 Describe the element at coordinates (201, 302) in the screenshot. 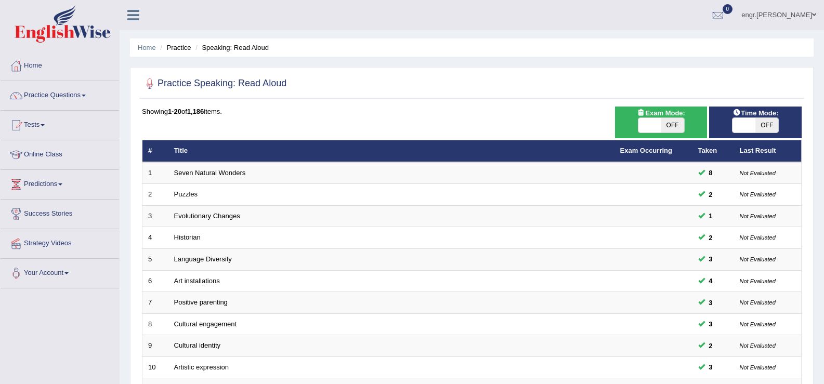

I see `a: Positive parenting` at that location.